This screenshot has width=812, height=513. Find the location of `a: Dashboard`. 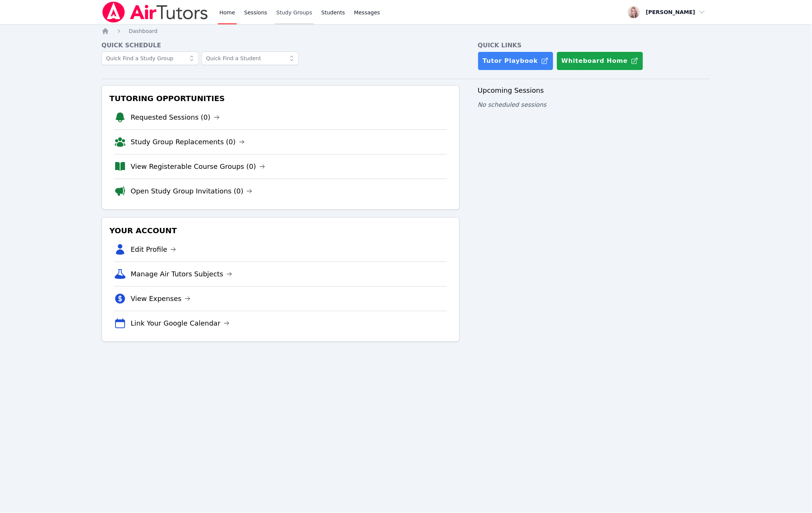

a: Dashboard is located at coordinates (143, 31).